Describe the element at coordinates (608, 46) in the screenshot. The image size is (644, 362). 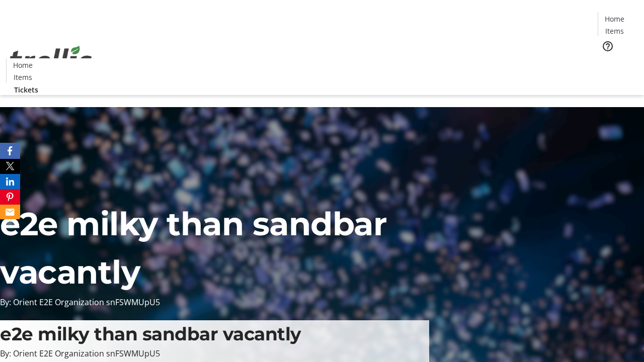
I see `button: Help` at that location.